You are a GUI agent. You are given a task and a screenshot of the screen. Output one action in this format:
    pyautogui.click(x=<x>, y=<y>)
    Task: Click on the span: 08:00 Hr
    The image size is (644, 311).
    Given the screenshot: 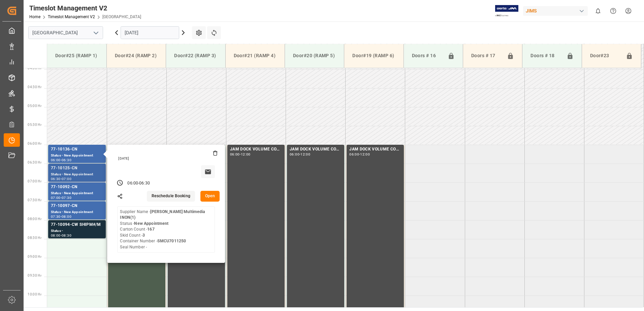 What is the action you would take?
    pyautogui.click(x=34, y=219)
    